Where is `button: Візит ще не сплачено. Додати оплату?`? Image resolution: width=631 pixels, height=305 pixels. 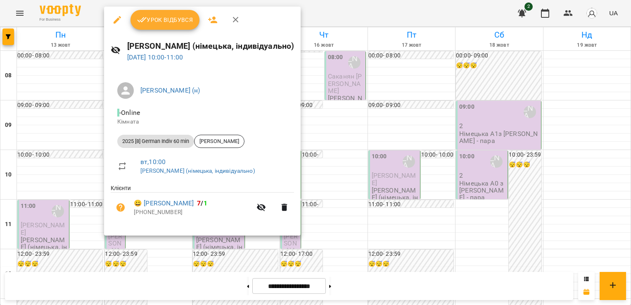
button: Візит ще не сплачено. Додати оплату? is located at coordinates (121, 207).